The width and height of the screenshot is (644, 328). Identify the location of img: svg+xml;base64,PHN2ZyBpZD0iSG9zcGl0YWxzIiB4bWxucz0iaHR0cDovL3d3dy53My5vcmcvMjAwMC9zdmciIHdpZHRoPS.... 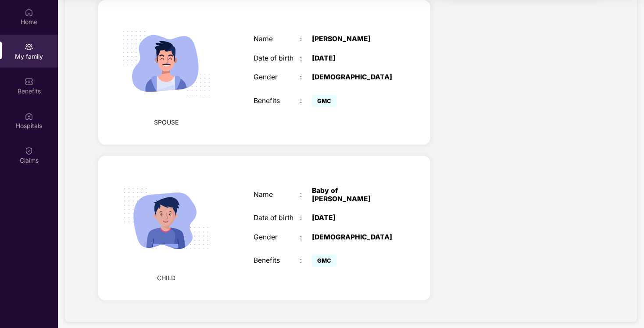
(29, 116).